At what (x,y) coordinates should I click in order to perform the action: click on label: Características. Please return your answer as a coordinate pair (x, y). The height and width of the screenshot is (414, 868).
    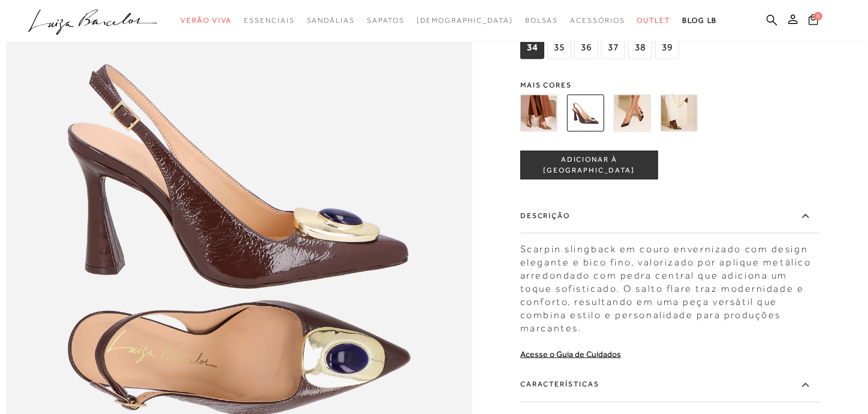
    Looking at the image, I should click on (670, 385).